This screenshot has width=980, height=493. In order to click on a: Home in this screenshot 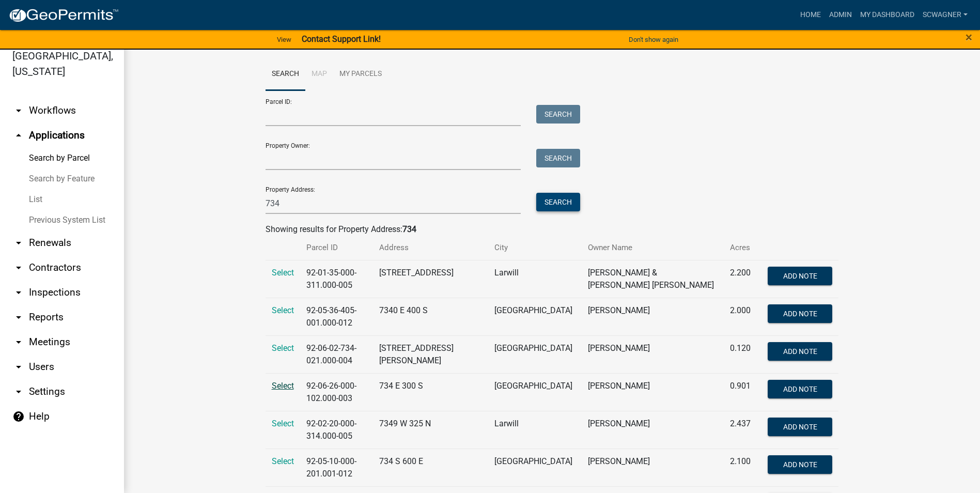, I will do `click(810, 15)`.